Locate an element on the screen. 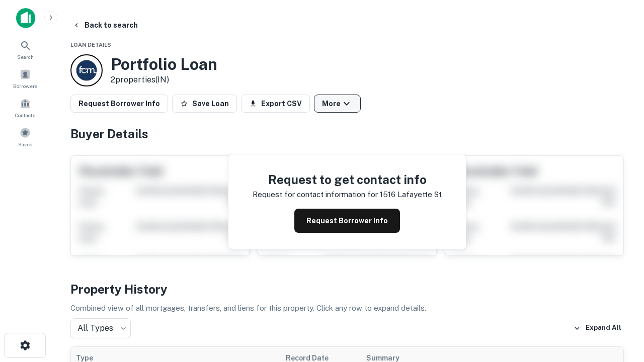 The height and width of the screenshot is (362, 644). div: Chat Widget is located at coordinates (619, 306).